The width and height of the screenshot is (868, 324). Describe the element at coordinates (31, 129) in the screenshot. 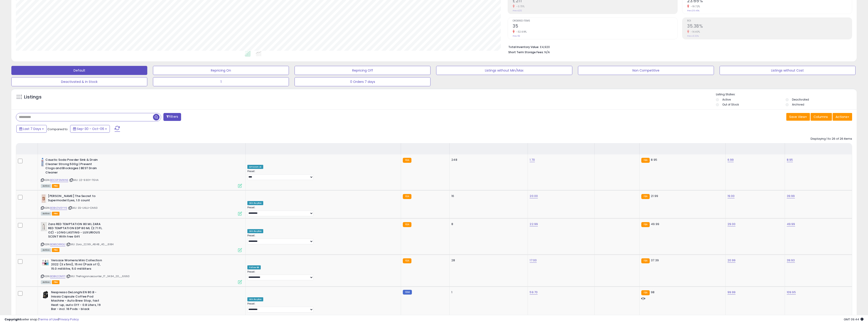

I see `button: Last 7 Days` at that location.